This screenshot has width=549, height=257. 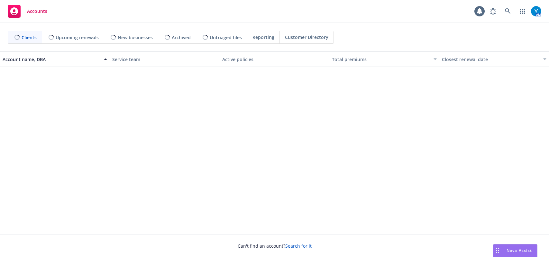 I want to click on button: Active policies, so click(x=274, y=59).